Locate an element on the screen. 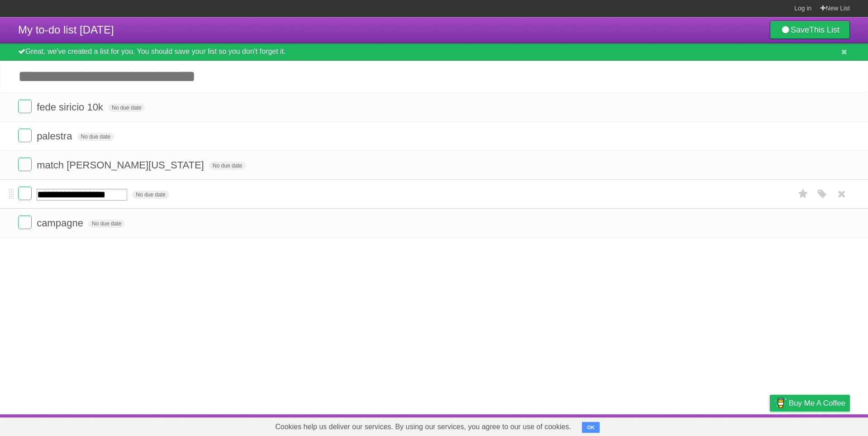 This screenshot has height=436, width=868. span: campagne is located at coordinates (61, 223).